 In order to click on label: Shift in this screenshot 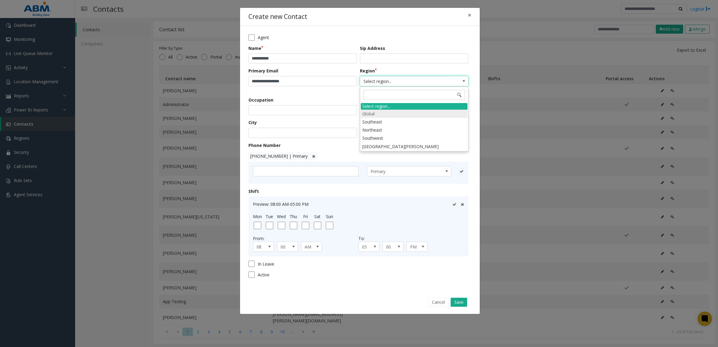, I will do `click(254, 191)`.